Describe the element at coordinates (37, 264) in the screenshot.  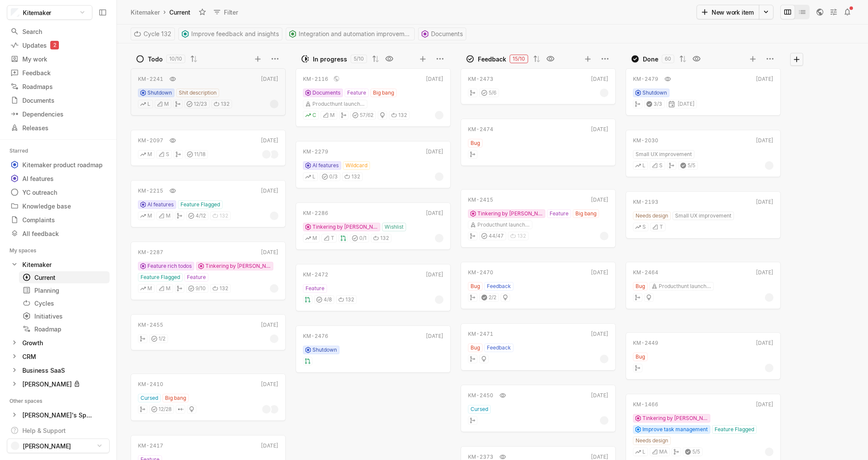
I see `div: Kitemaker` at that location.